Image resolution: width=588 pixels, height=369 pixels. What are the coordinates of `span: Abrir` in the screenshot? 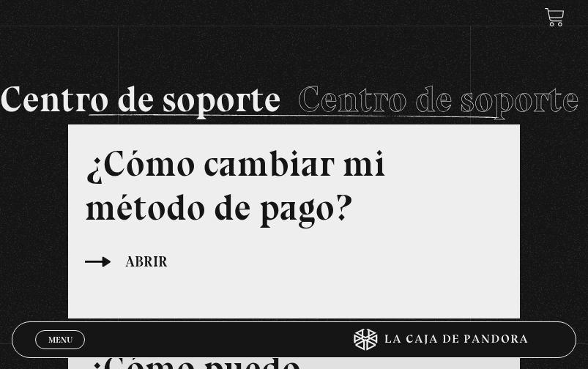 It's located at (146, 262).